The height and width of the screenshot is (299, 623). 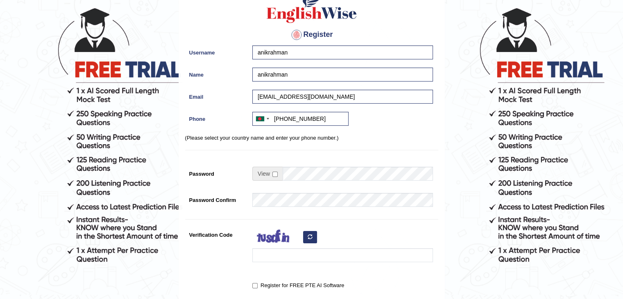 I want to click on label: Register for FREE PTE AI Software, so click(x=298, y=285).